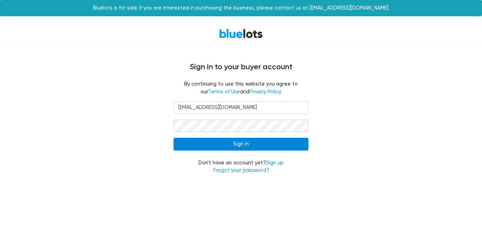  What do you see at coordinates (241, 166) in the screenshot?
I see `div: Don't have an account yet?` at bounding box center [241, 166].